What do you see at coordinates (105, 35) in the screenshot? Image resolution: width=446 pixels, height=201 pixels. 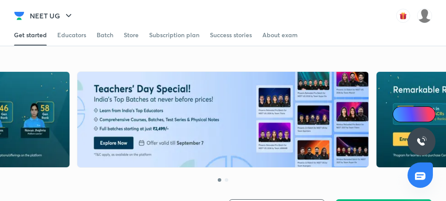 I see `a: Batch` at bounding box center [105, 35].